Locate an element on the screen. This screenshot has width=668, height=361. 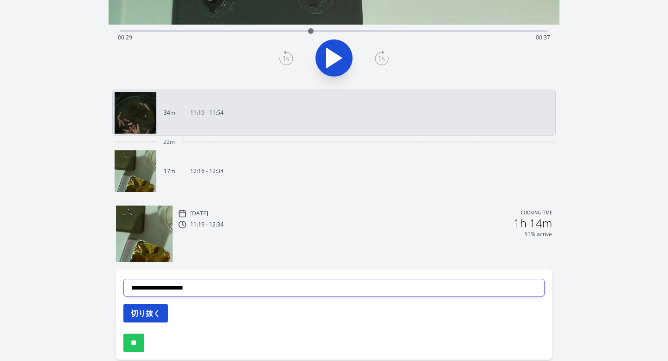
span: 22m is located at coordinates (169, 142).